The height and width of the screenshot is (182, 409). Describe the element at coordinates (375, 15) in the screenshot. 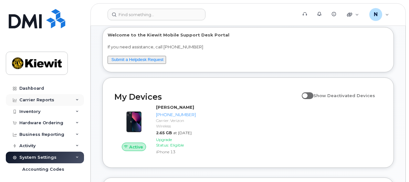

I see `span: N` at that location.